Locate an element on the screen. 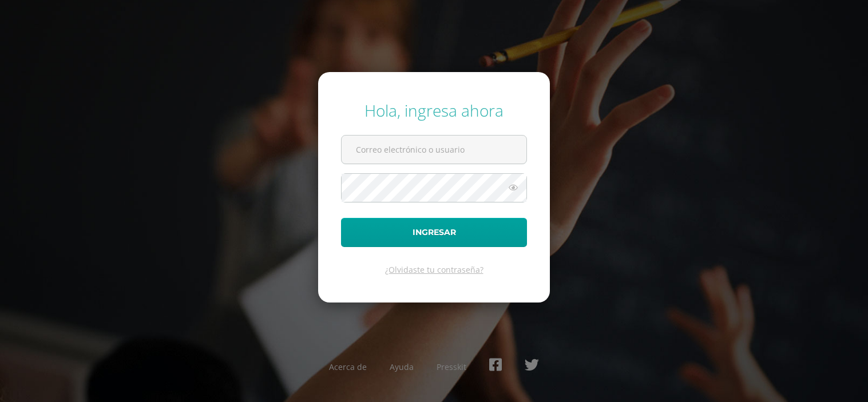  a: Acerca de is located at coordinates (348, 366).